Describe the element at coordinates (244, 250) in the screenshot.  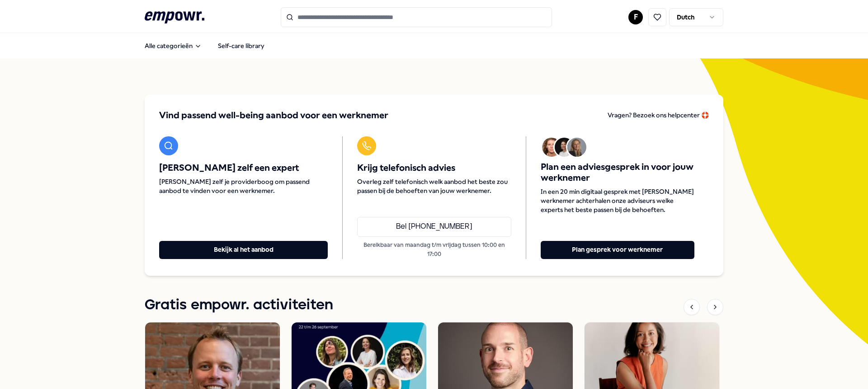
I see `button: Bekijk al het aanbod` at that location.